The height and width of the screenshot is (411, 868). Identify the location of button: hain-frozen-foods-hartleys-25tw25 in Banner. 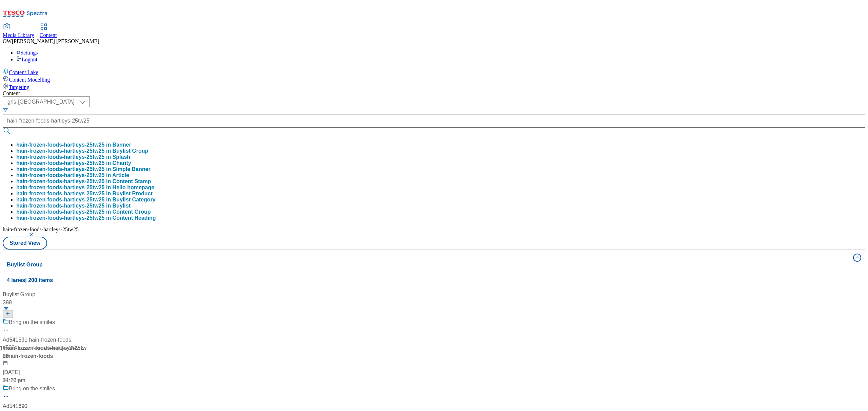
(73, 145).